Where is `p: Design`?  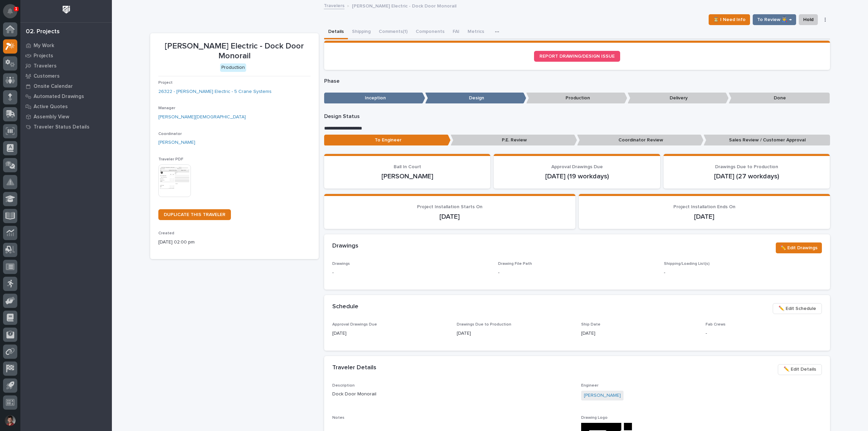 p: Design is located at coordinates (475, 98).